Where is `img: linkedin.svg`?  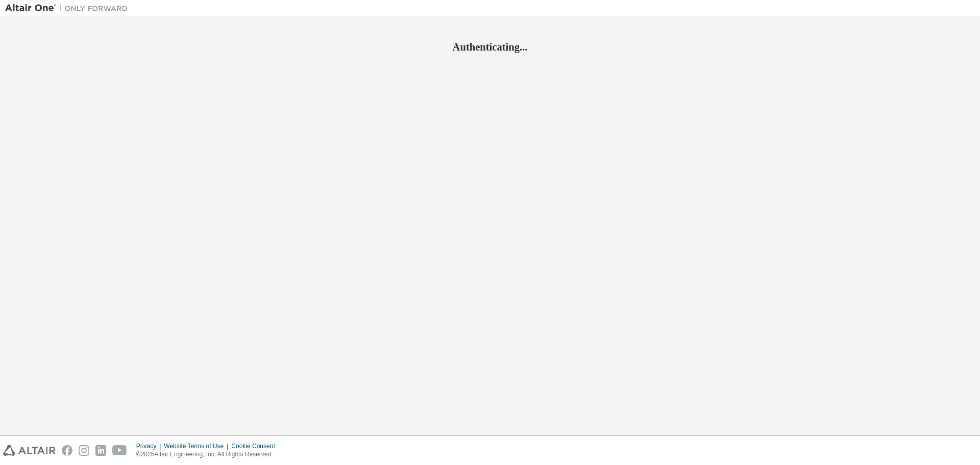 img: linkedin.svg is located at coordinates (101, 450).